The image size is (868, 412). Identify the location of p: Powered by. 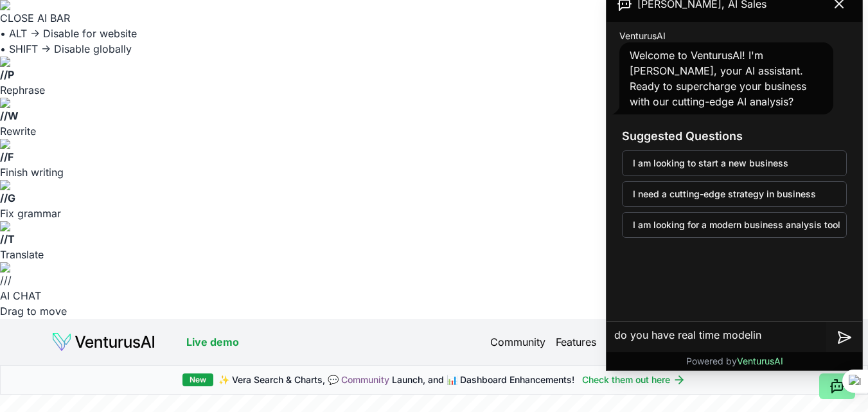
(735, 361).